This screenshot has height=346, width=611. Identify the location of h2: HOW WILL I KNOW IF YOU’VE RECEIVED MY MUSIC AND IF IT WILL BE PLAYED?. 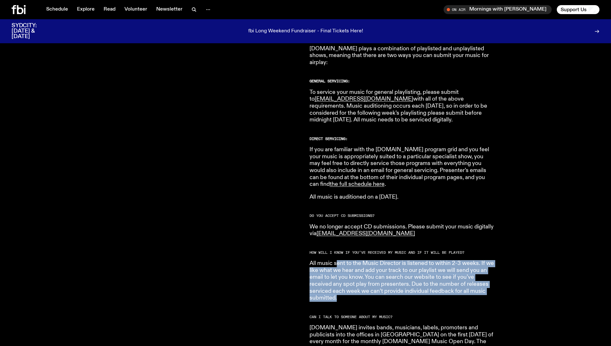
(402, 253).